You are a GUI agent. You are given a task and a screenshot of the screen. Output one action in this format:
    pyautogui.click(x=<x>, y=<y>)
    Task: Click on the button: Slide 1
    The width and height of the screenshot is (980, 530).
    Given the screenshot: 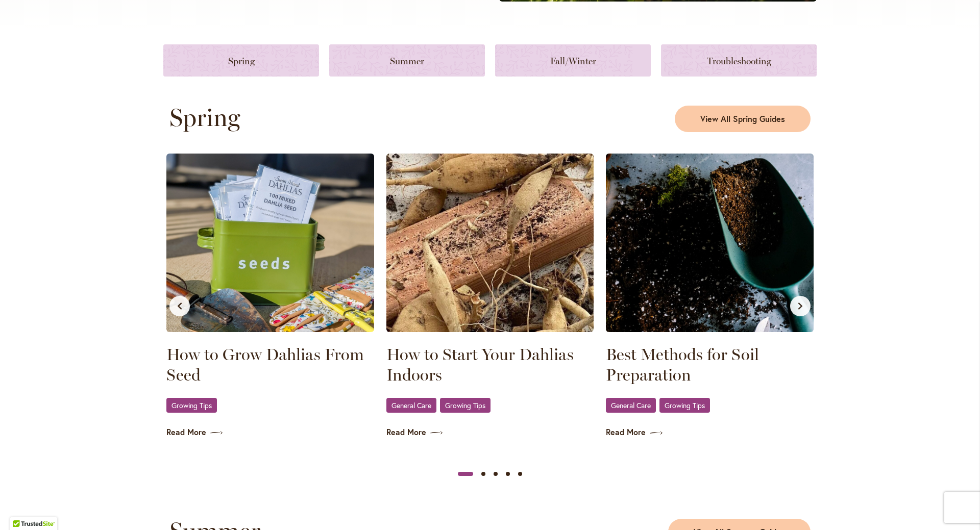 What is the action you would take?
    pyautogui.click(x=466, y=474)
    